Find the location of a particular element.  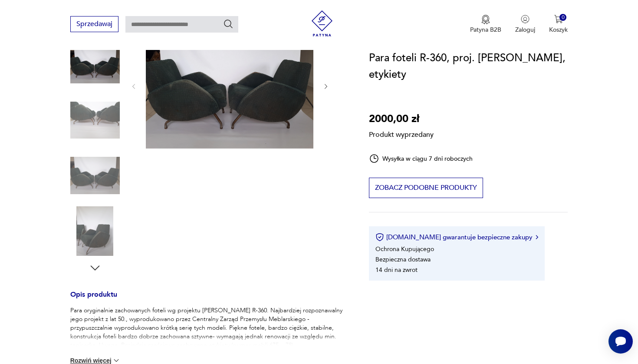

div: 0 is located at coordinates (563, 17).